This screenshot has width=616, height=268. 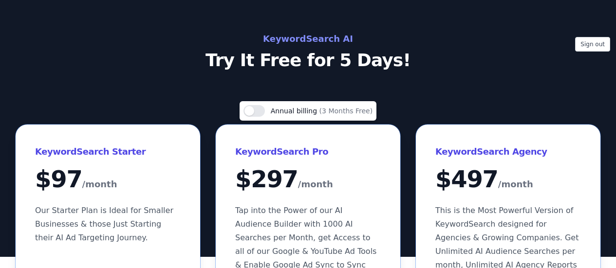 What do you see at coordinates (108, 152) in the screenshot?
I see `h3: KeywordSearch Starter` at bounding box center [108, 152].